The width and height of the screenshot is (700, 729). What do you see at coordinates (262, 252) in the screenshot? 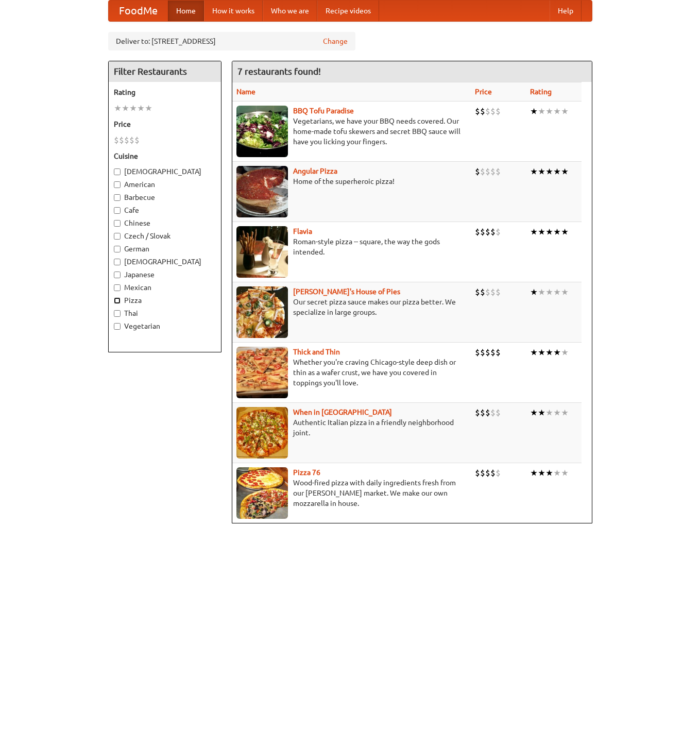
I see `img: flavia.jpg` at bounding box center [262, 252].